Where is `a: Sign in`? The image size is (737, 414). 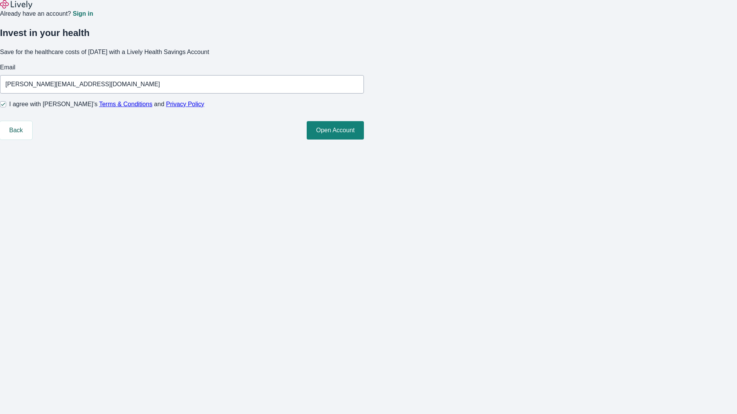
a: Sign in is located at coordinates (83, 14).